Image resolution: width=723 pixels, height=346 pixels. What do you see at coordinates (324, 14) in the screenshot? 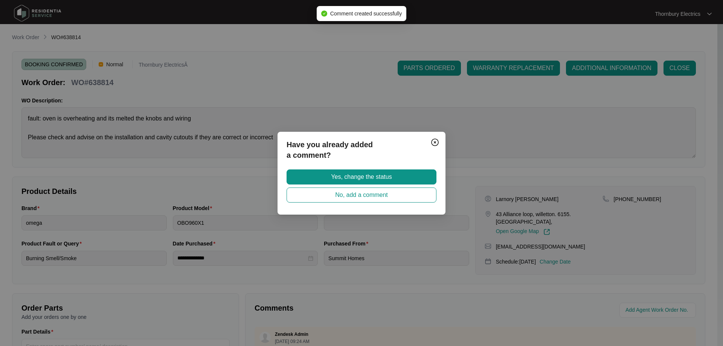
I see `span: check-circle` at bounding box center [324, 14].